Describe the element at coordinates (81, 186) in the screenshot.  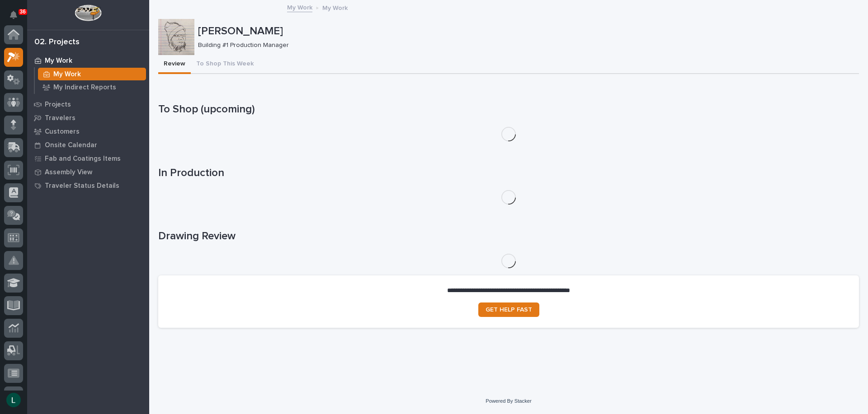
I see `p: Traveler Status Details` at that location.